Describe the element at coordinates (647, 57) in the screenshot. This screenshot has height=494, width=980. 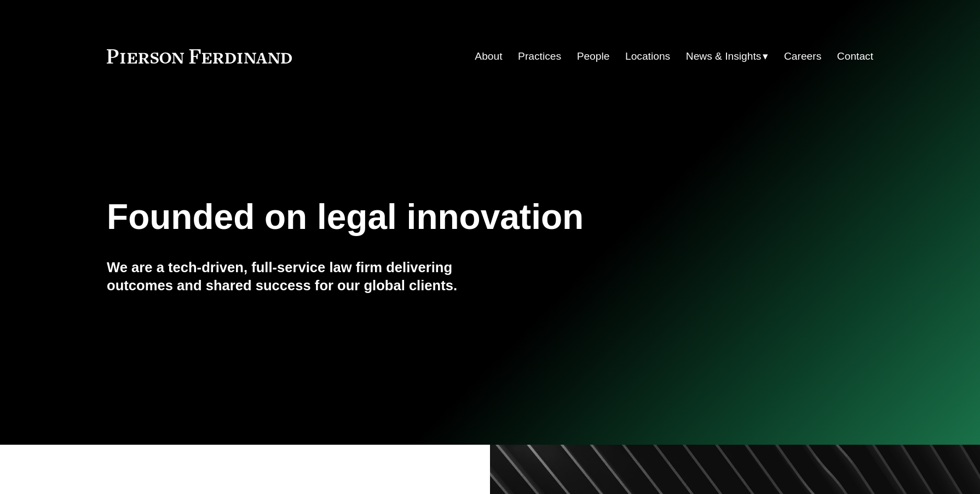
I see `a: Locations` at that location.